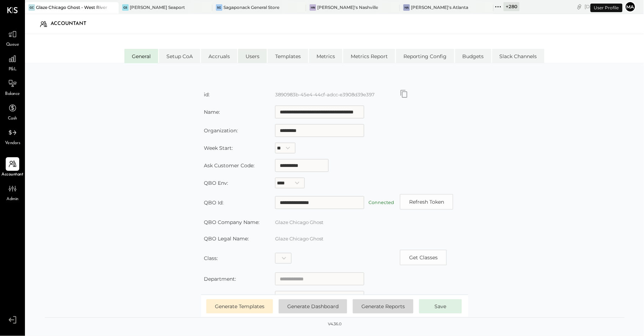 The image size is (644, 336). I want to click on label: id:, so click(207, 94).